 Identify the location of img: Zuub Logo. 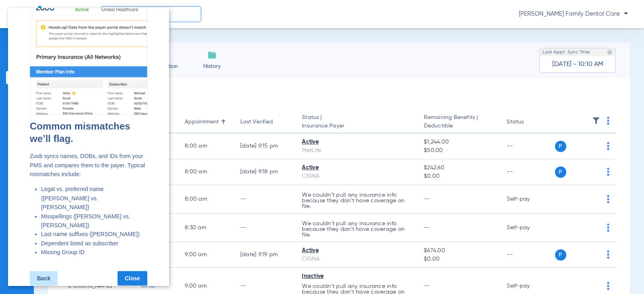
(30, 13).